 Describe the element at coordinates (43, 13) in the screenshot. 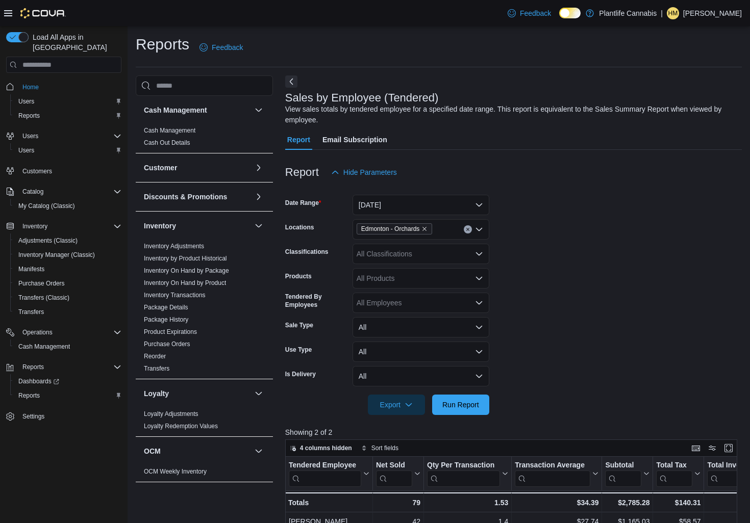

I see `img: Cova` at that location.